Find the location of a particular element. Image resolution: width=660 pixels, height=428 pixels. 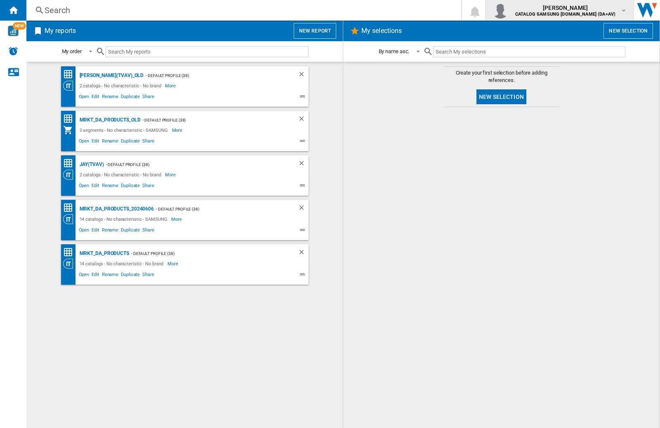

div: JAY(TVAV) is located at coordinates (91, 164).